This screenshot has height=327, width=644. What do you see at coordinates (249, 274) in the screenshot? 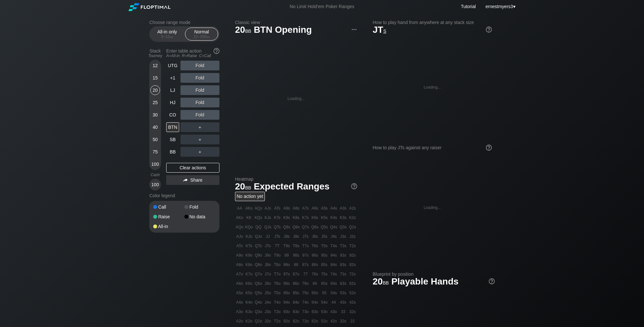
I see `div: K7o` at bounding box center [249, 274].